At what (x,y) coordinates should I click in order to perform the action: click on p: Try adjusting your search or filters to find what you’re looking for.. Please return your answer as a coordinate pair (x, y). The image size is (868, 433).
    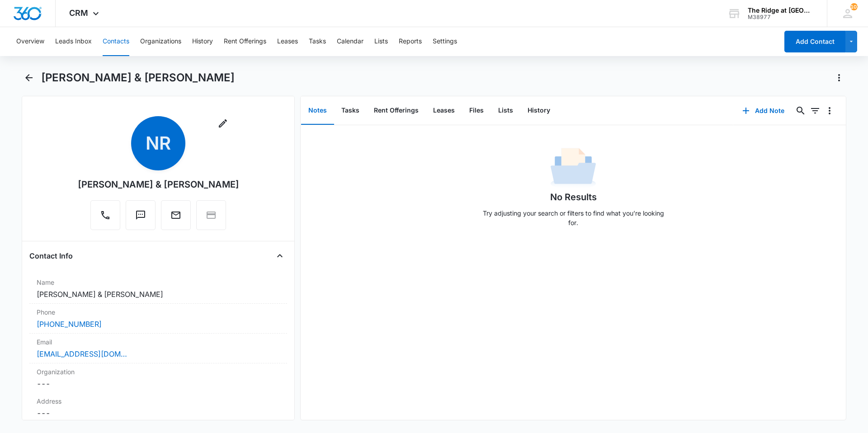
    Looking at the image, I should click on (573, 218).